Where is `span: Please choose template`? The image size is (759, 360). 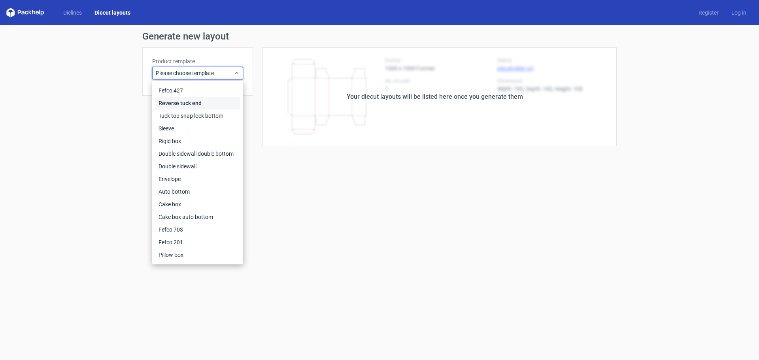
span: Please choose template is located at coordinates (194, 73).